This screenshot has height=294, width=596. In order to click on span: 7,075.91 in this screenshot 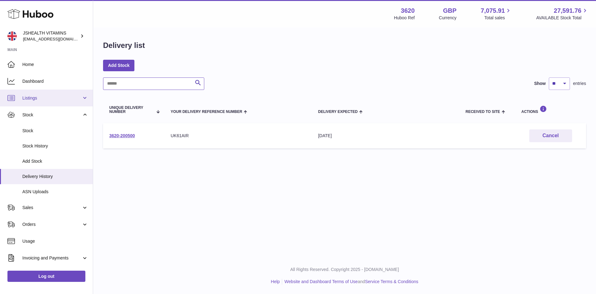, I will do `click(493, 11)`.